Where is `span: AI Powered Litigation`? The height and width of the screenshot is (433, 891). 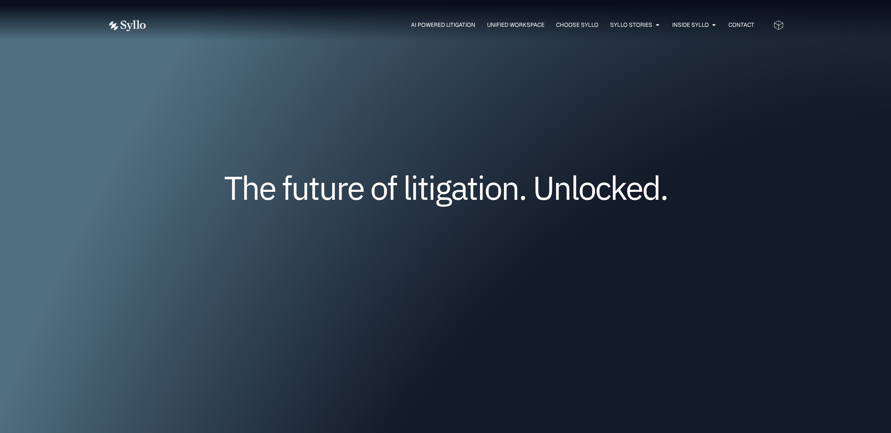
span: AI Powered Litigation is located at coordinates (443, 25).